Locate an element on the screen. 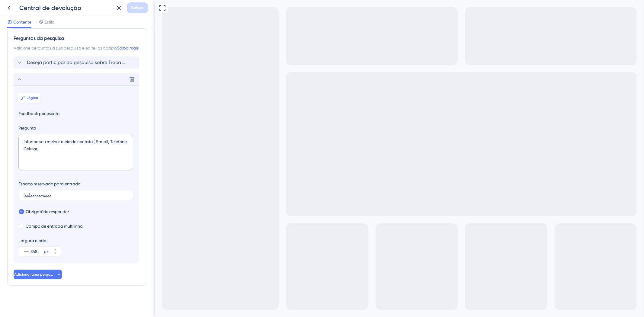 The height and width of the screenshot is (317, 644). textarea: Informe seu melhor meio de contato ( E-mail, Telefone, Celular) is located at coordinates (76, 153).